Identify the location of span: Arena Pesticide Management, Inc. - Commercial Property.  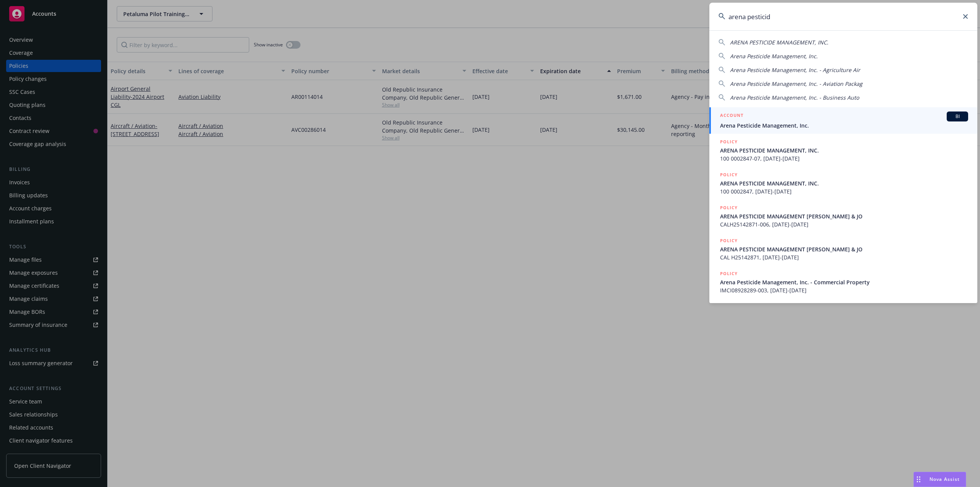
(844, 282).